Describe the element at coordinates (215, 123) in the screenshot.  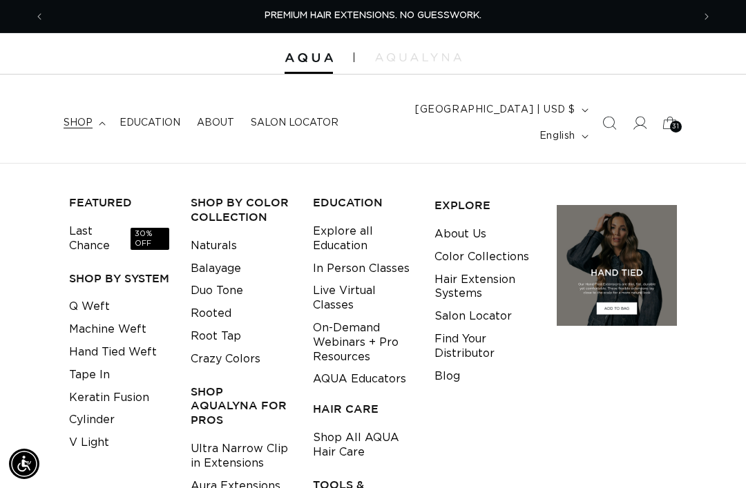
I see `span: About` at that location.